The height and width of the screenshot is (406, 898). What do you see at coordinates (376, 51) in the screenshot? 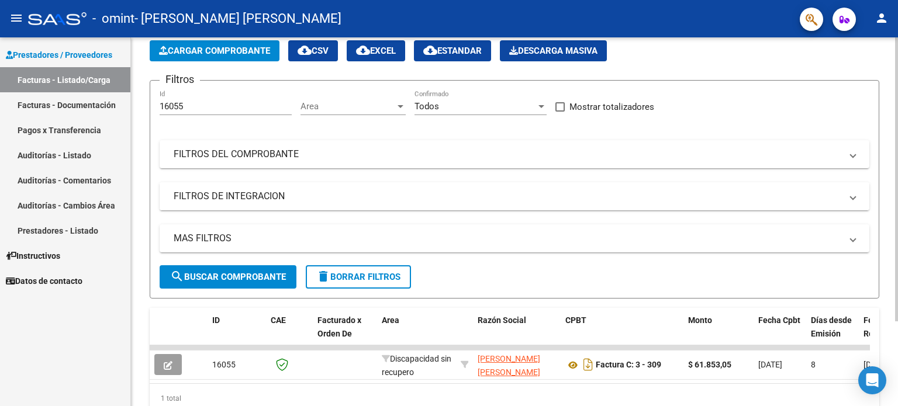
I see `button: EXCEL` at bounding box center [376, 51].